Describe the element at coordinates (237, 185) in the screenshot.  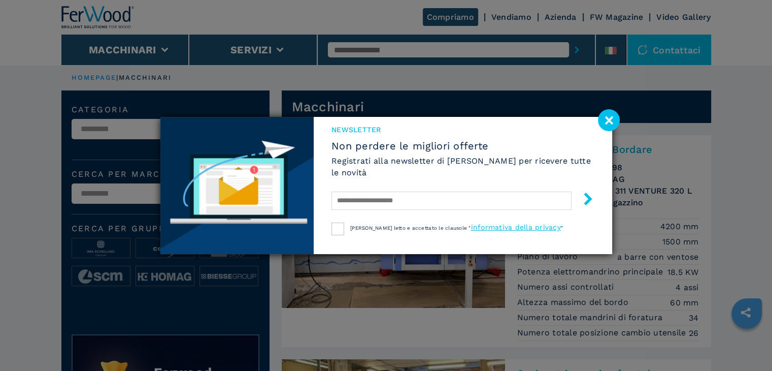
I see `img: Newsletter image` at that location.